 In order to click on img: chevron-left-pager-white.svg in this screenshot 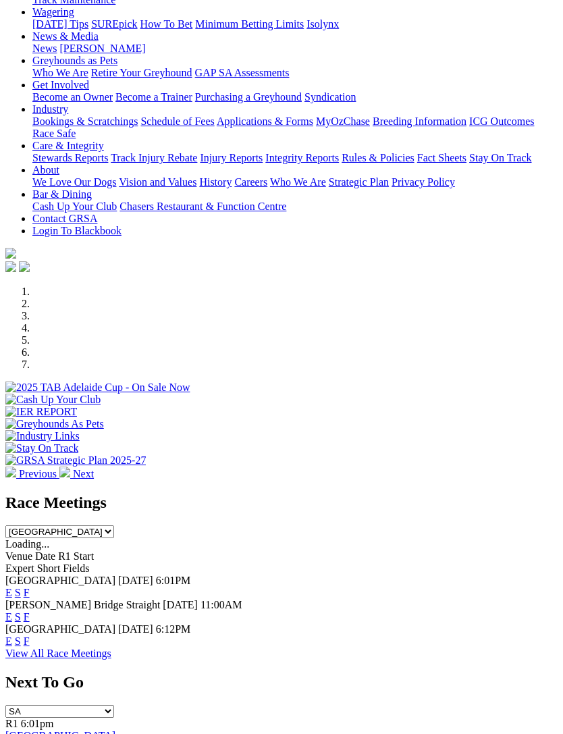, I will do `click(11, 472)`.